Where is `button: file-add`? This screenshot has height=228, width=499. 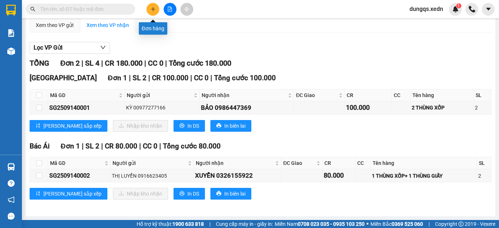
button: file-add is located at coordinates (170, 9).